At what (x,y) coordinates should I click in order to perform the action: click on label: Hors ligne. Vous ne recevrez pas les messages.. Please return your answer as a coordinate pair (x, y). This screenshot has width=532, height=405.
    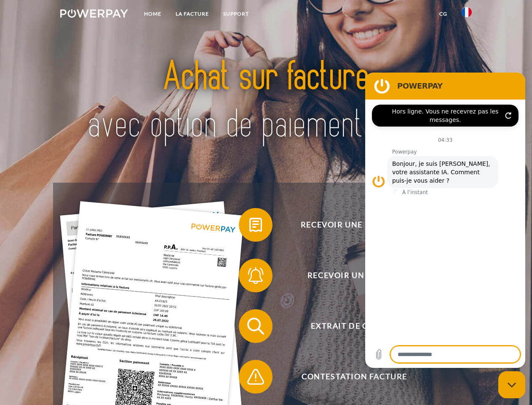
    Looking at the image, I should click on (80, 43).